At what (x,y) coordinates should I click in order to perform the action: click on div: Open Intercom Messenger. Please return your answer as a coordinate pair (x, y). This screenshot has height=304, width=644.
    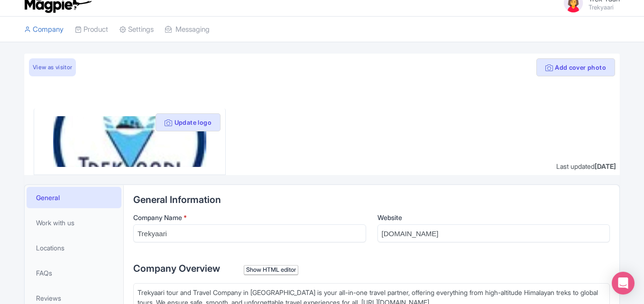
    Looking at the image, I should click on (623, 283).